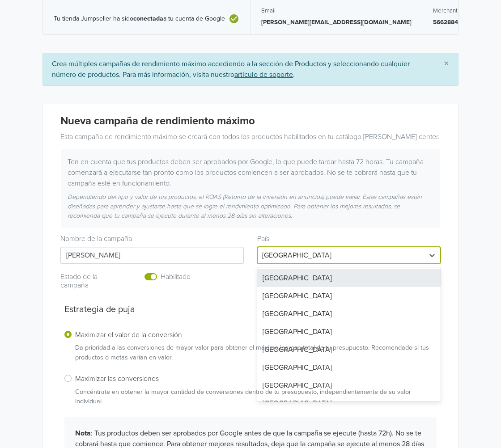 Image resolution: width=501 pixels, height=448 pixels. Describe the element at coordinates (83, 433) in the screenshot. I see `b: Nota` at that location.